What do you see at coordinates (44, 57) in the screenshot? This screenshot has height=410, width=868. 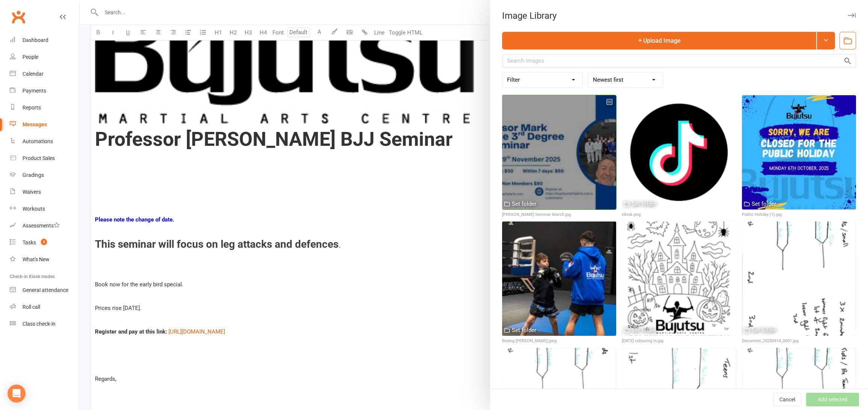 I see `a: People` at bounding box center [44, 57].